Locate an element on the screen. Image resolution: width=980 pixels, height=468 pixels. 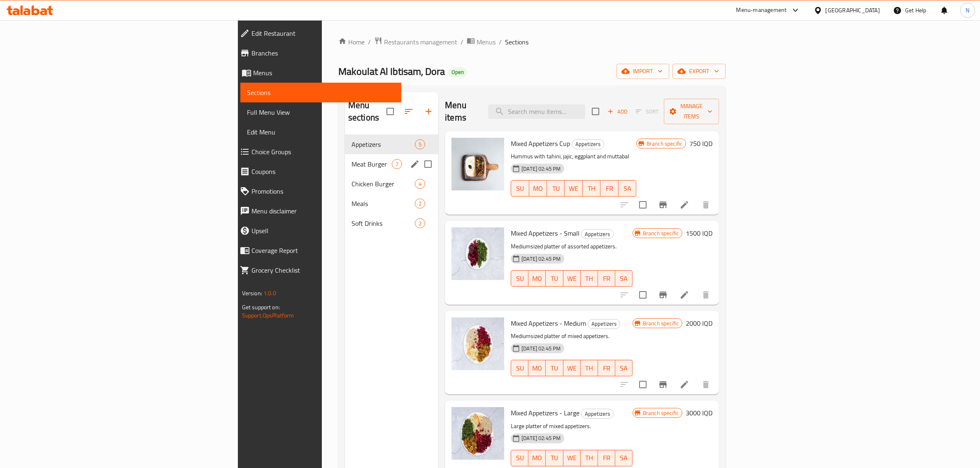
span: Full Menu View is located at coordinates (321, 112).